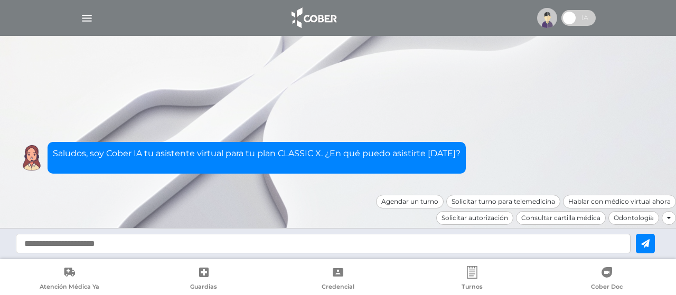 The width and height of the screenshot is (676, 295). Describe the element at coordinates (472, 288) in the screenshot. I see `span: Turnos` at that location.